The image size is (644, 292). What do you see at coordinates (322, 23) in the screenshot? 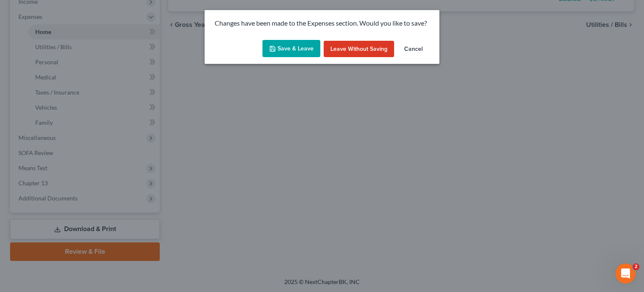
I see `p: Changes have been made to the Expenses section. Would you like to save?` at bounding box center [322, 23].